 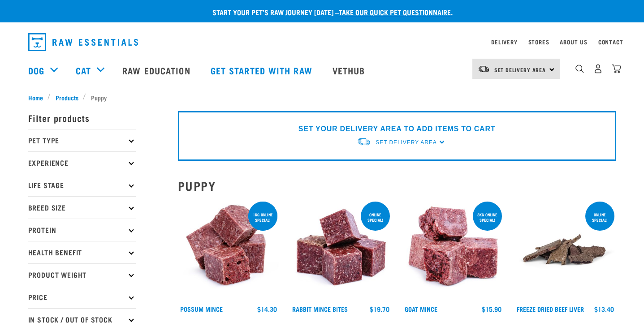 I want to click on p: Breed Size, so click(x=82, y=208).